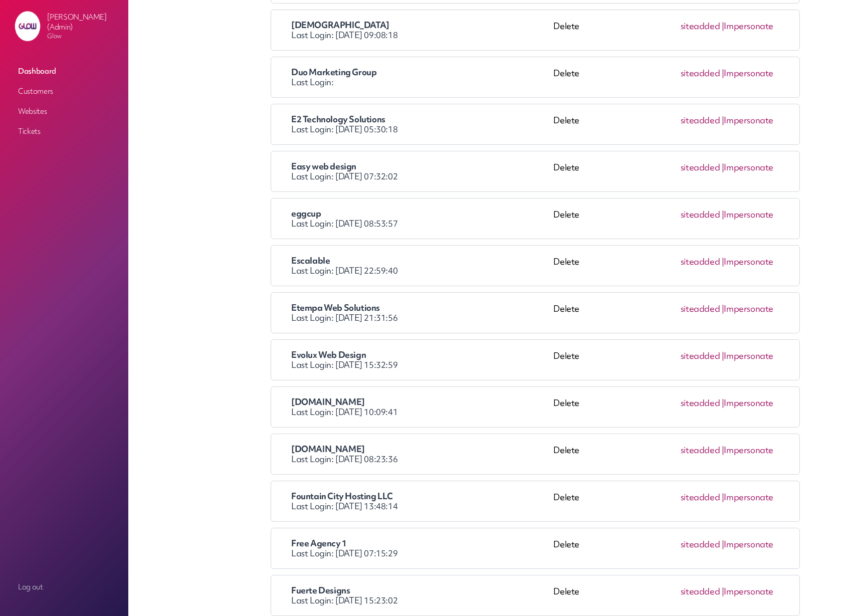 The height and width of the screenshot is (616, 846). I want to click on a: Websites, so click(64, 112).